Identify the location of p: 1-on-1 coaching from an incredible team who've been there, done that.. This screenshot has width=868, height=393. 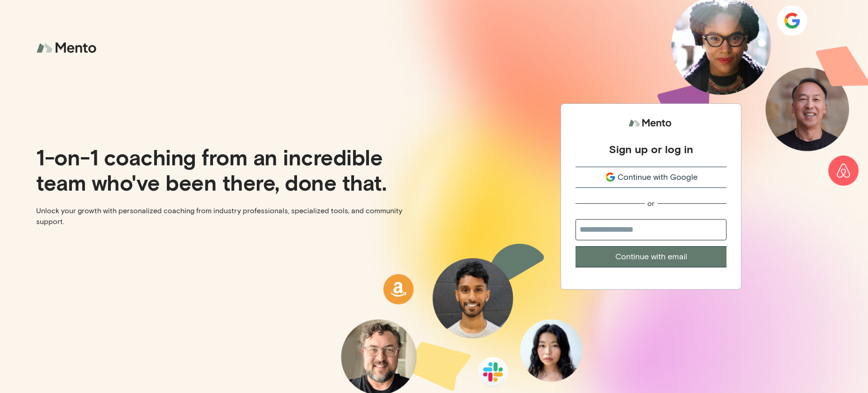
(231, 169).